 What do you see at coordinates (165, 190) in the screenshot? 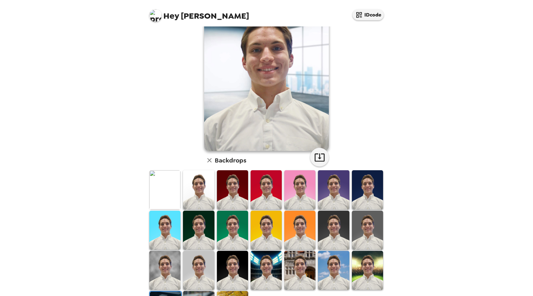
I see `img: Original` at bounding box center [165, 190].